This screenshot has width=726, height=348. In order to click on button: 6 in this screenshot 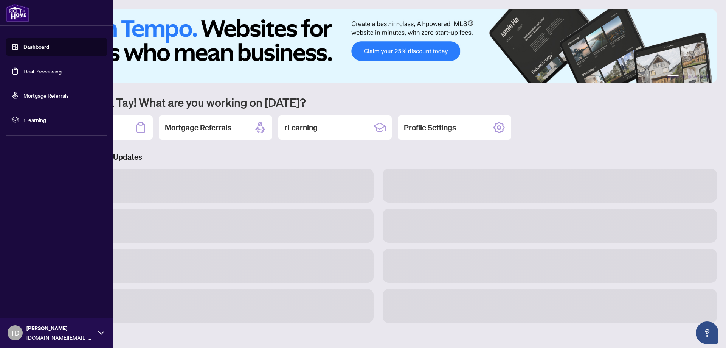, I will do `click(708, 77)`.